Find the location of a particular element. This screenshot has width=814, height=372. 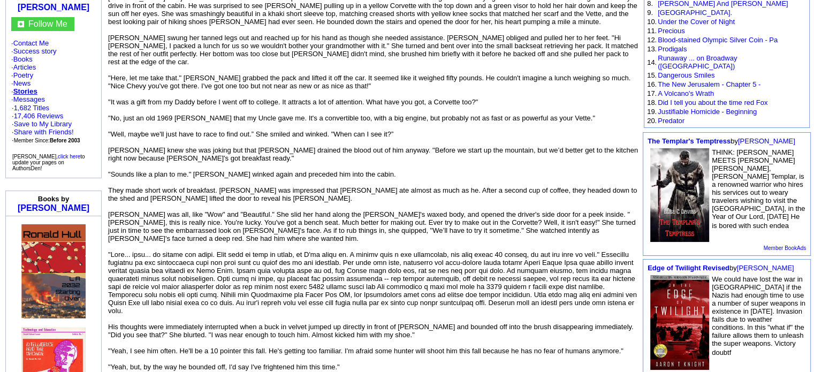

img: 78960.jpg is located at coordinates (680, 322).